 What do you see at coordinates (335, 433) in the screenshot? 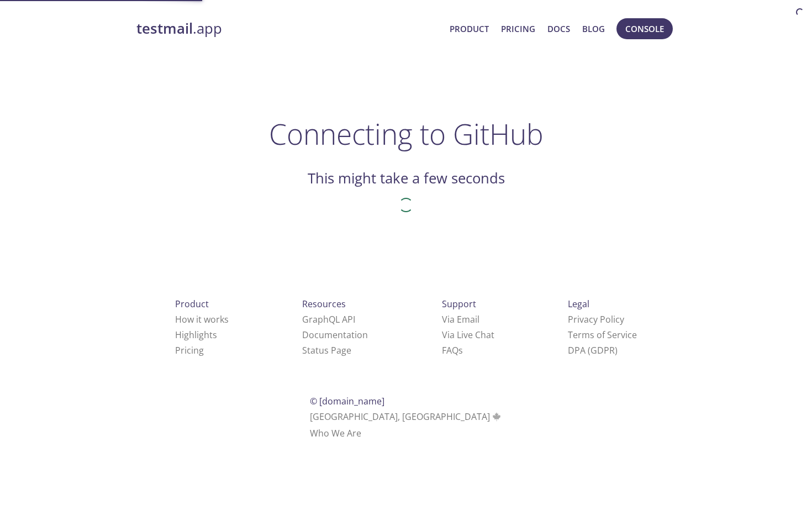
I see `a: Who We Are` at bounding box center [335, 433].